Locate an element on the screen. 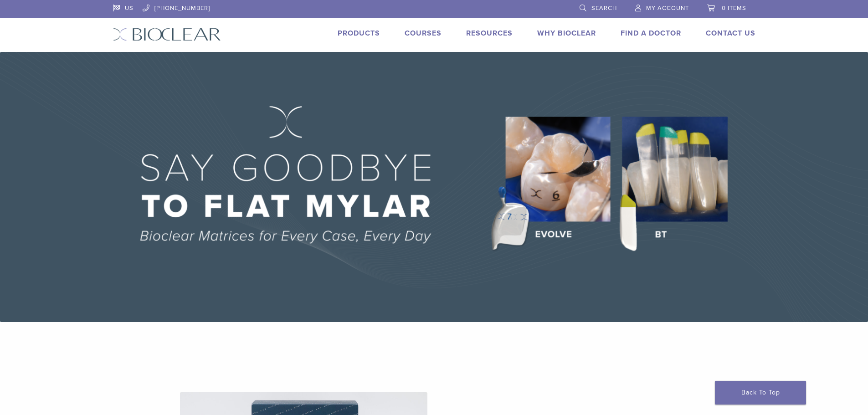 This screenshot has height=415, width=868. a: Resources is located at coordinates (489, 33).